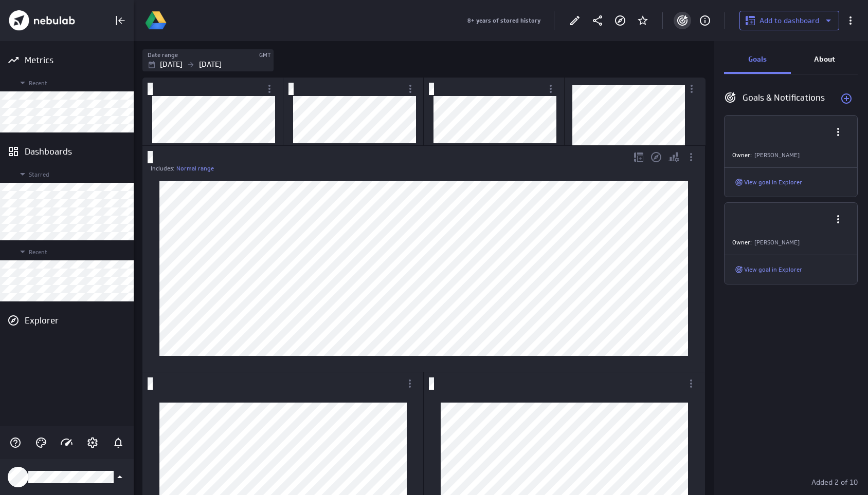  What do you see at coordinates (73, 174) in the screenshot?
I see `span: Starred` at bounding box center [73, 174].